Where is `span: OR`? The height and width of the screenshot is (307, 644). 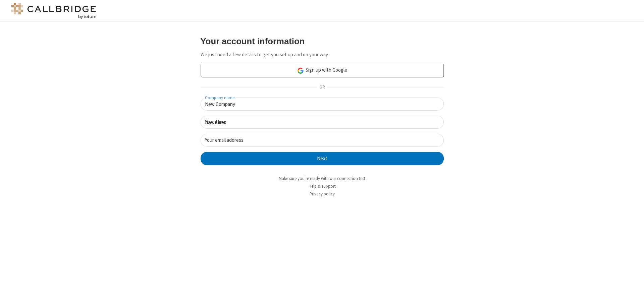
span: OR is located at coordinates (322, 87).